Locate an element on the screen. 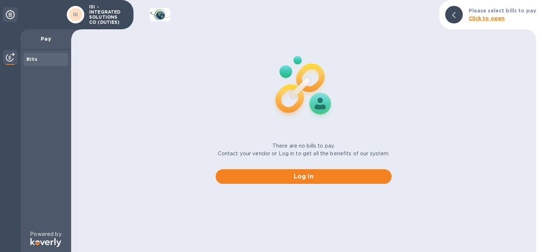 The width and height of the screenshot is (542, 252). p: There are no bills to pay. Contact your vendor or Log in to get all the benefits of our system. is located at coordinates (303, 150).